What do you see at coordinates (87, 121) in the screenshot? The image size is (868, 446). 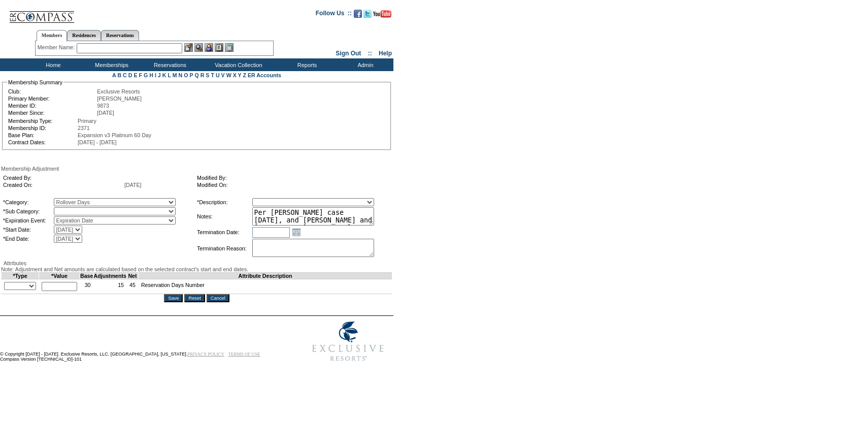 I see `span: Primary` at bounding box center [87, 121].